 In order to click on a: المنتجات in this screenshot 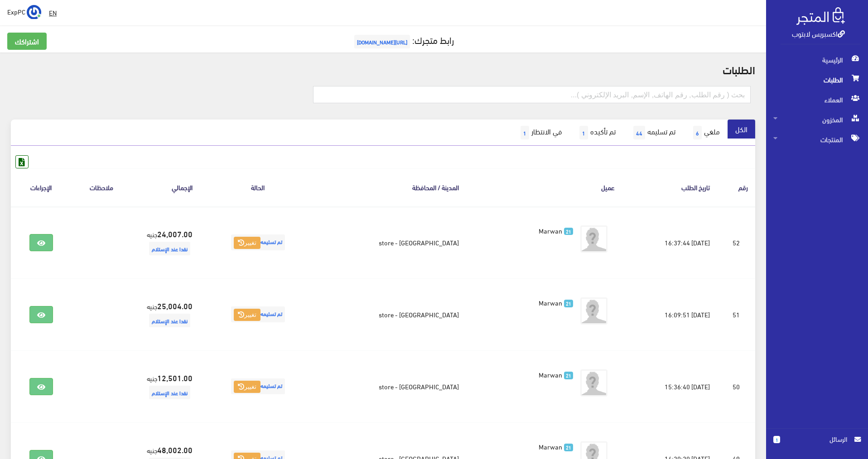, I will do `click(817, 140)`.